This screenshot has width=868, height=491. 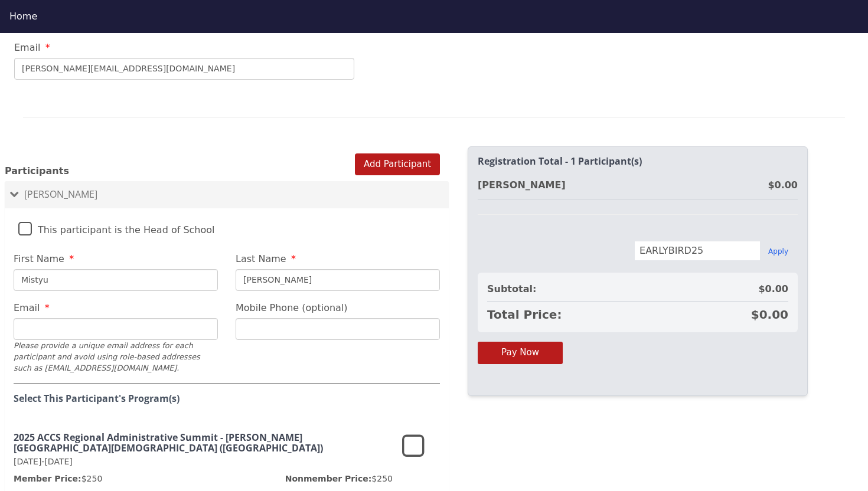 What do you see at coordinates (638, 162) in the screenshot?
I see `h2: Registration Total - 1 Participant(s)` at bounding box center [638, 162].